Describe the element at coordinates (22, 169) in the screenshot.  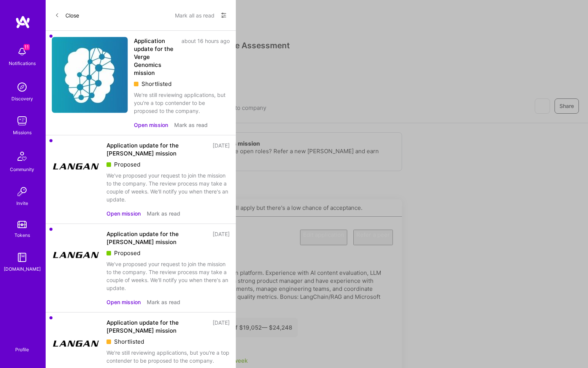
I see `div: Community` at that location.